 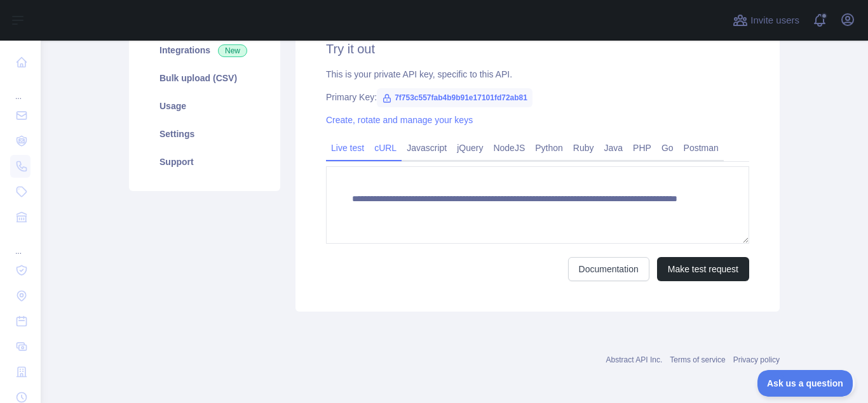 I want to click on a: Python, so click(x=549, y=148).